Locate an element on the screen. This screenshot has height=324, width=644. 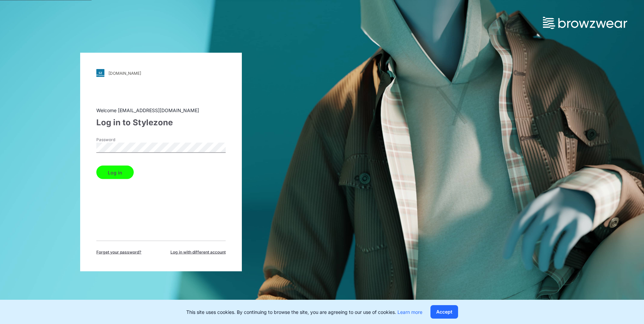
img: svg+xml;base64,PHN2ZyB3aWR0aD0iMjgiIGhlaWdodD0iMjgiIHZpZXdCb3g9IjAgMCAyOCAyOCIgZmlsbD0ibm9uZSIgeG... is located at coordinates (100, 73).